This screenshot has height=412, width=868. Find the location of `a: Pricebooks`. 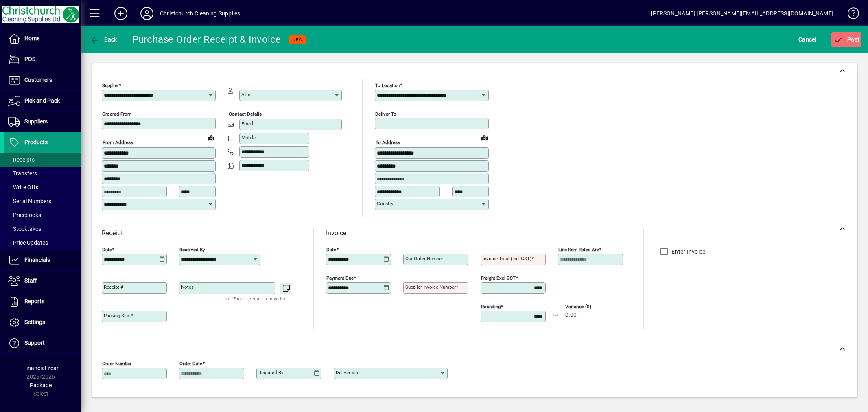

a: Pricebooks is located at coordinates (43, 215).